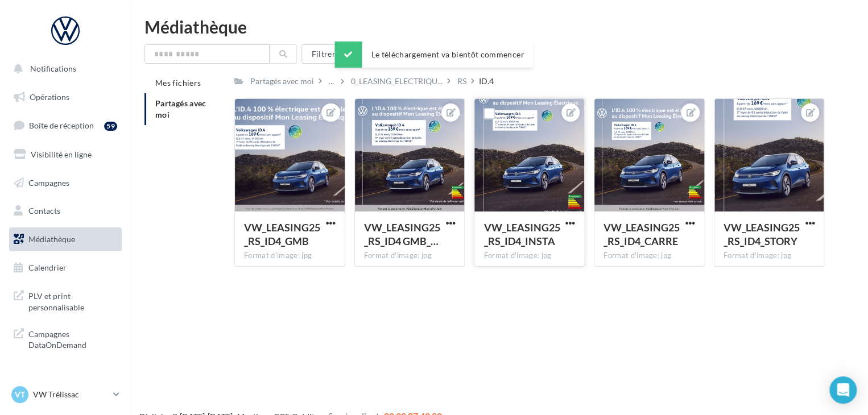 The width and height of the screenshot is (868, 415). Describe the element at coordinates (64, 69) in the screenshot. I see `button: Notifications` at that location.